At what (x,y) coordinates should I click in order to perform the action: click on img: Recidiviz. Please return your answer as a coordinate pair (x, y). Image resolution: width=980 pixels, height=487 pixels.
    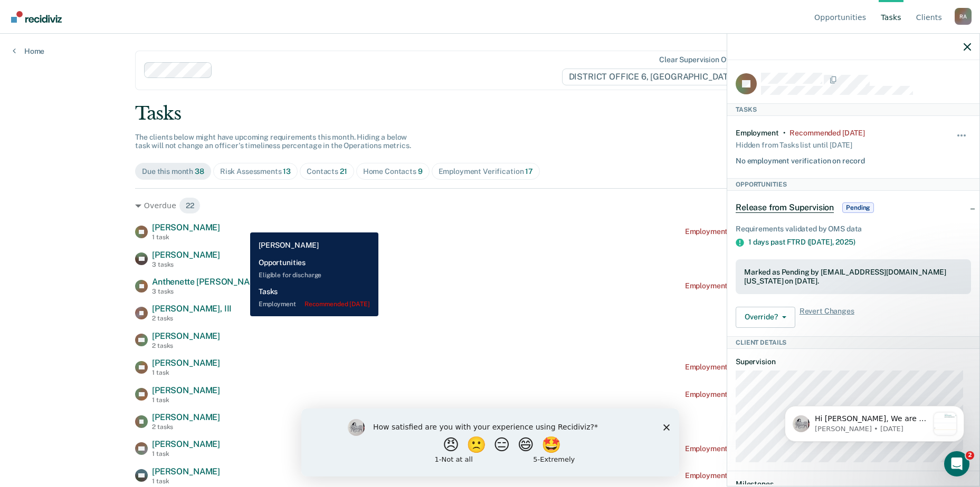
    Looking at the image, I should click on (36, 17).